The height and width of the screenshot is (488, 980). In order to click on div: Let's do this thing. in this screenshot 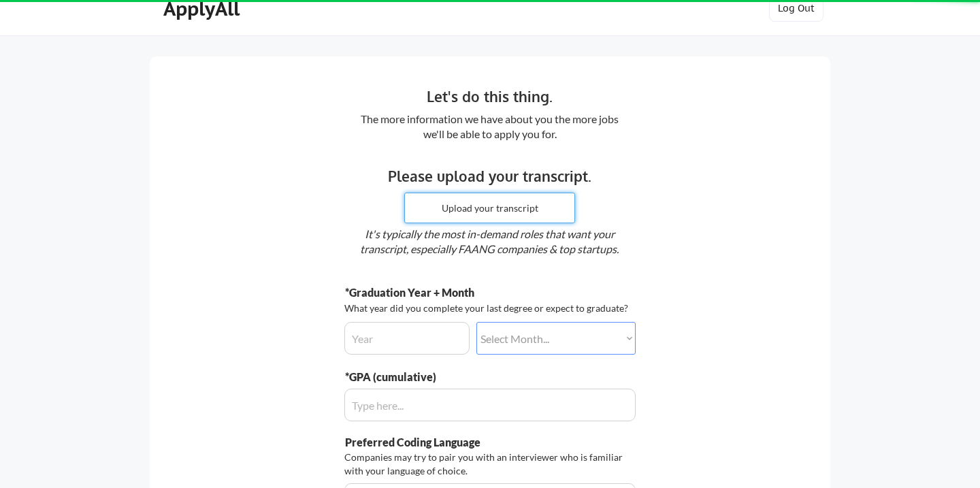, I will do `click(489, 96)`.